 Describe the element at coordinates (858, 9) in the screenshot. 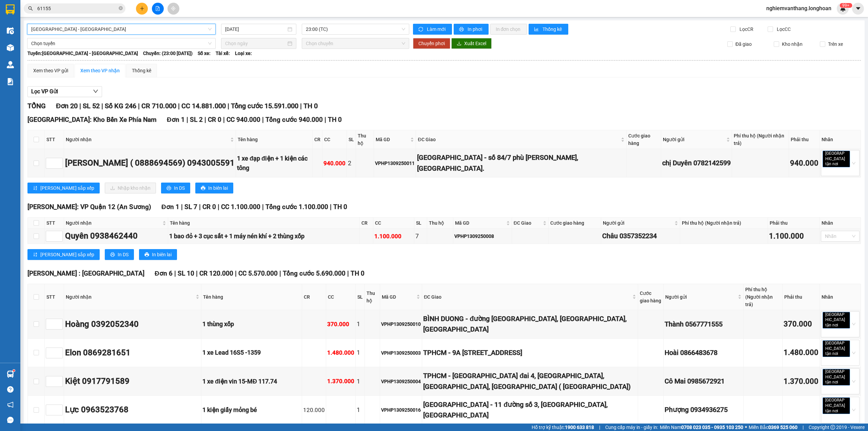

I see `span: caret-down` at that location.